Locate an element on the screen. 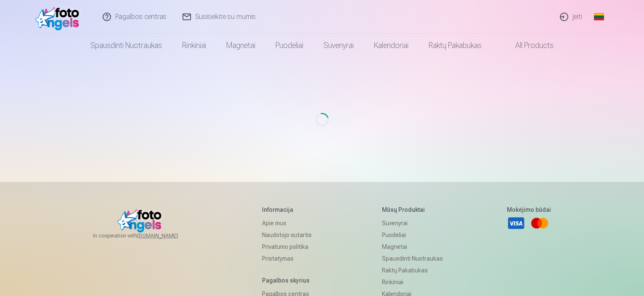  h5: Informacija is located at coordinates (290, 209).